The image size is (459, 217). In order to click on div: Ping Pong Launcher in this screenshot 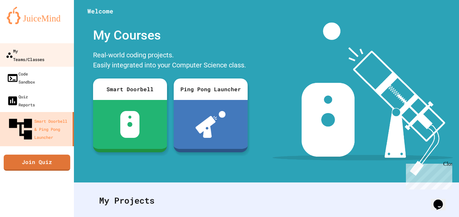, I will do `click(211, 89)`.